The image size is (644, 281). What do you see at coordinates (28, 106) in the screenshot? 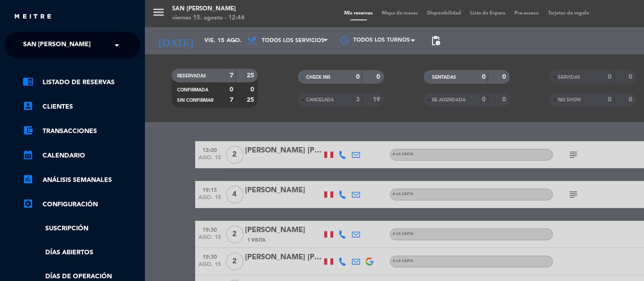
I see `i: account_box` at bounding box center [28, 106].